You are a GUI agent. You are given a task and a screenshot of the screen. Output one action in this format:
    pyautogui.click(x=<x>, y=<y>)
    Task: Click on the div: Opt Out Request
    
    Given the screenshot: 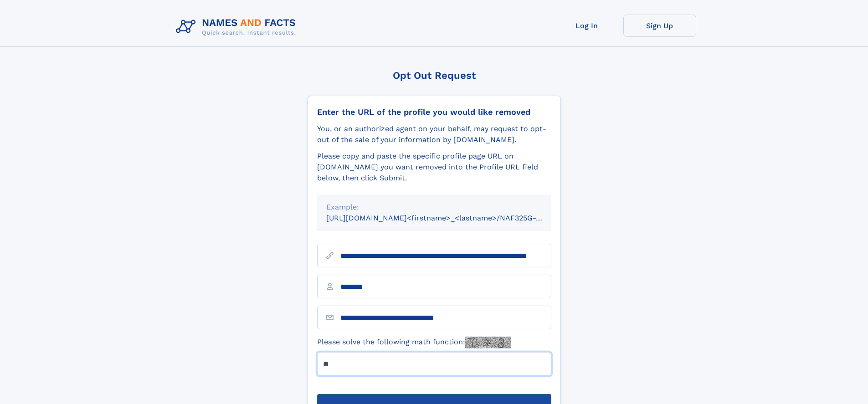 What is the action you would take?
    pyautogui.click(x=434, y=75)
    